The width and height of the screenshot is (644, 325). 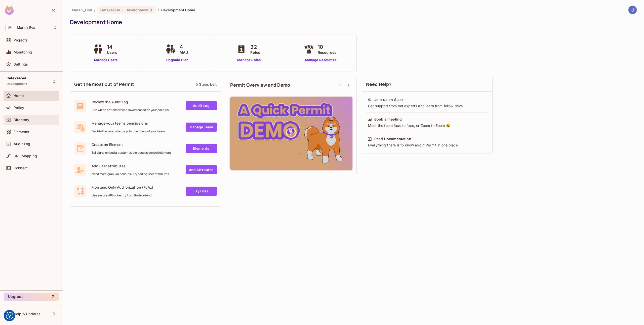 I want to click on img: Jose Basanta, so click(x=632, y=10).